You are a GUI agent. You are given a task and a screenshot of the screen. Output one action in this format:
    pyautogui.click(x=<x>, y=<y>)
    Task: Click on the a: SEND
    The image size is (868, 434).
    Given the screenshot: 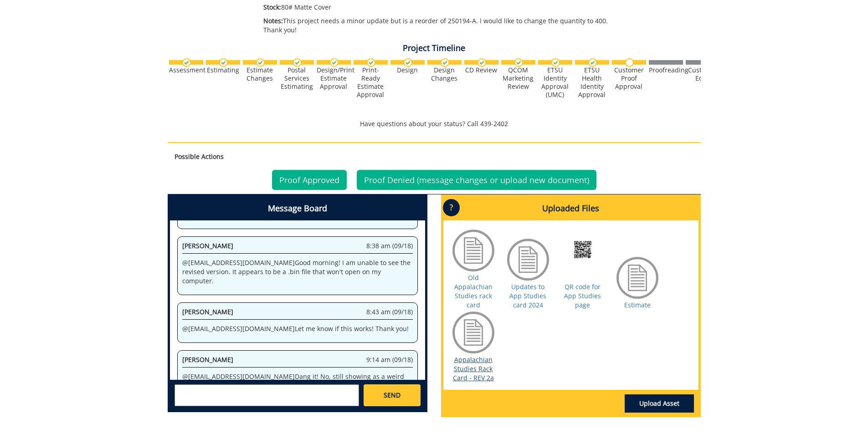 What is the action you would take?
    pyautogui.click(x=392, y=396)
    